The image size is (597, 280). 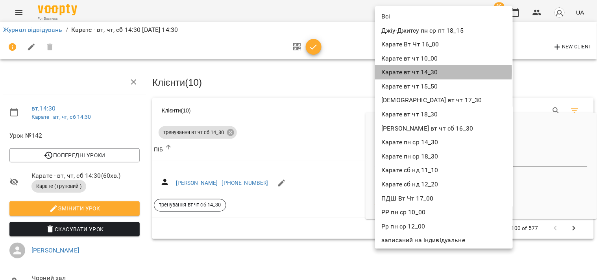 I want to click on li: записано на пробне РР, so click(x=444, y=255).